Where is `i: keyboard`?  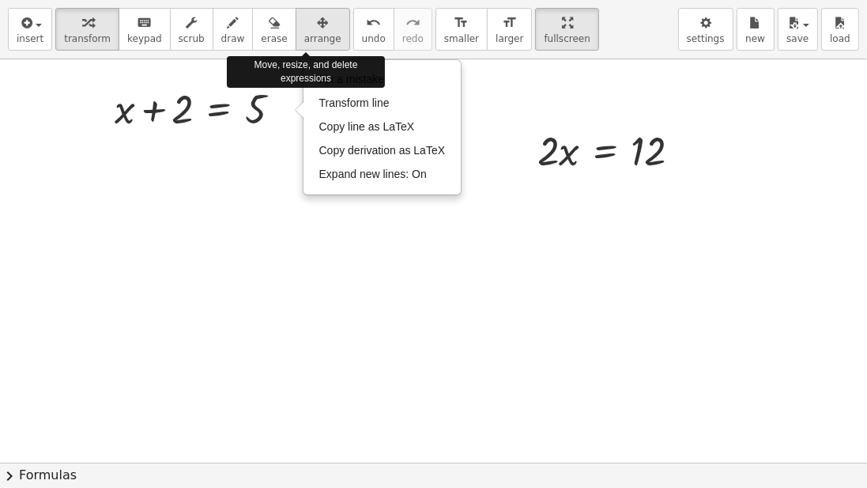 i: keyboard is located at coordinates (144, 23).